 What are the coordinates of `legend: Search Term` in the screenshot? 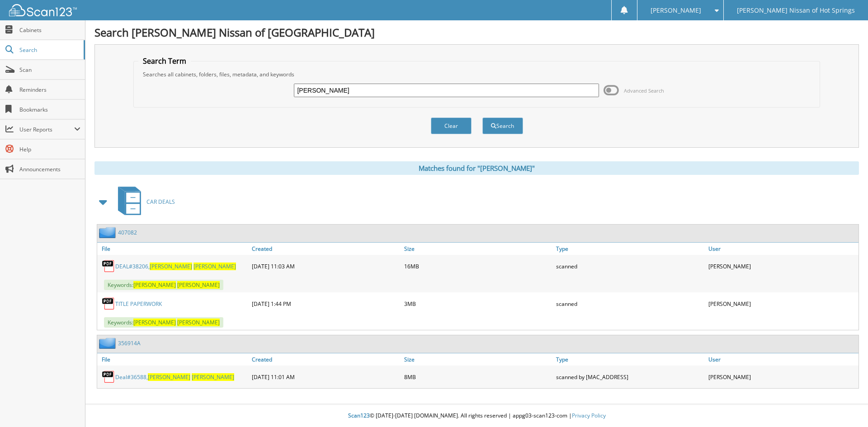 It's located at (164, 61).